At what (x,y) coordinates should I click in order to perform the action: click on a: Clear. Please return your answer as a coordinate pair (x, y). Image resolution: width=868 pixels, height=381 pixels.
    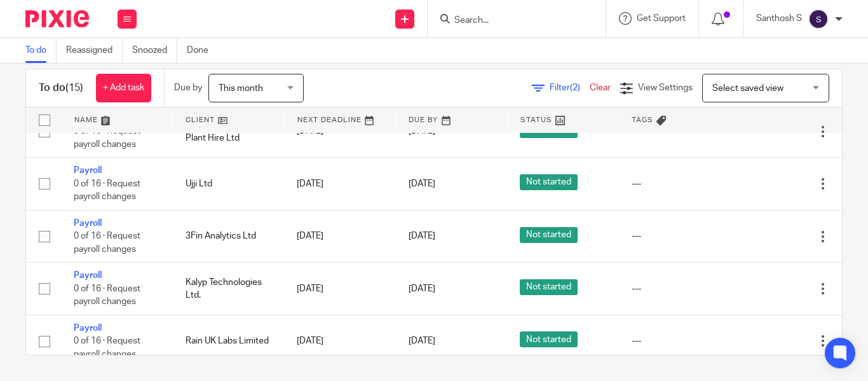
    Looking at the image, I should click on (600, 87).